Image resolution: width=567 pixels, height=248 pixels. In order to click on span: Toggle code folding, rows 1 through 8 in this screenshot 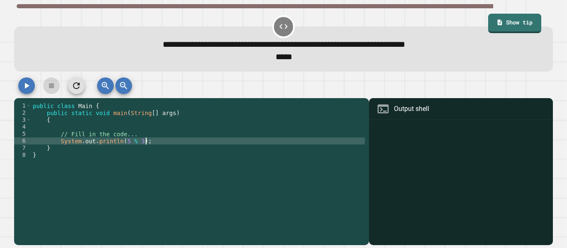, I will do `click(28, 106)`.